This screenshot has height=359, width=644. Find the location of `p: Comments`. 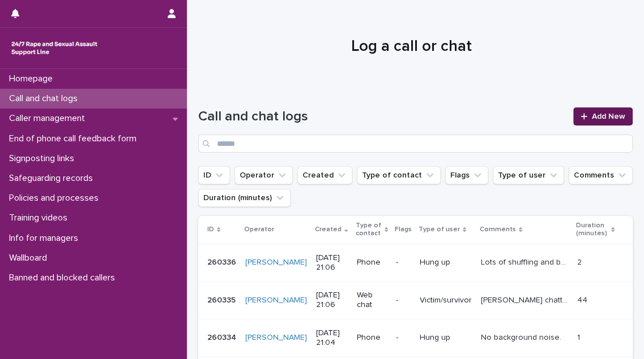

p: Comments is located at coordinates (498, 230).